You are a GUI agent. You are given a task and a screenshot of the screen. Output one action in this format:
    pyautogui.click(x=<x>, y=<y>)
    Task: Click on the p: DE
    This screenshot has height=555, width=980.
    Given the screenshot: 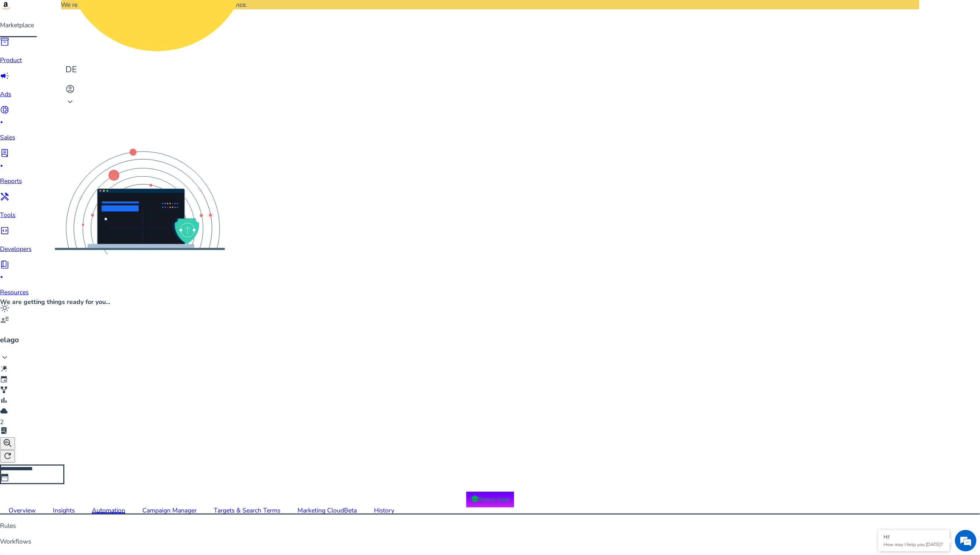 What is the action you would take?
    pyautogui.click(x=157, y=69)
    